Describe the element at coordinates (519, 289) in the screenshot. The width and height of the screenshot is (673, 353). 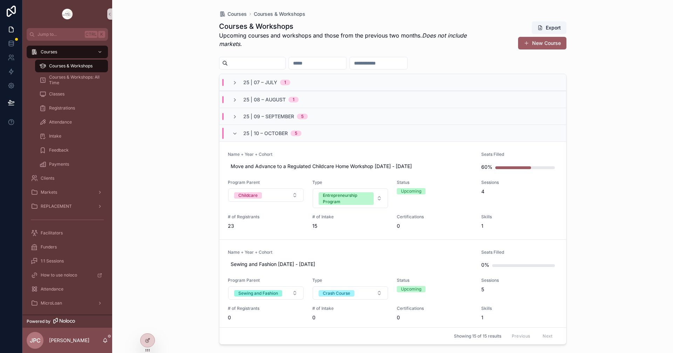
I see `span: 5` at that location.